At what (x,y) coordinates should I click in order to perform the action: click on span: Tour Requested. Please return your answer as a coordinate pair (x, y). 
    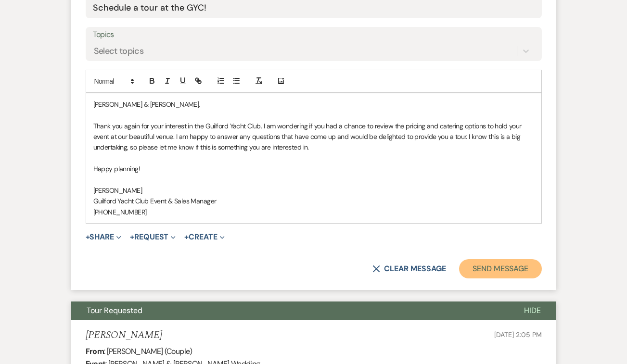
    Looking at the image, I should click on (115, 310).